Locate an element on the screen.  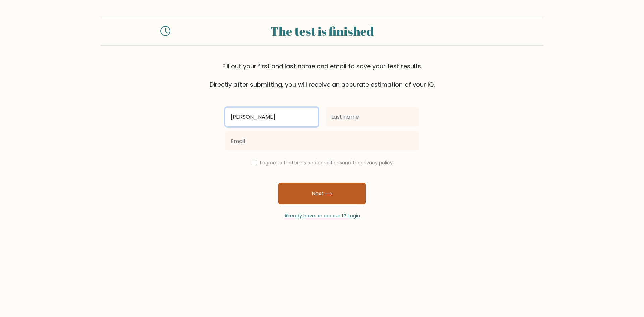
div: The test is finished is located at coordinates (322, 31).